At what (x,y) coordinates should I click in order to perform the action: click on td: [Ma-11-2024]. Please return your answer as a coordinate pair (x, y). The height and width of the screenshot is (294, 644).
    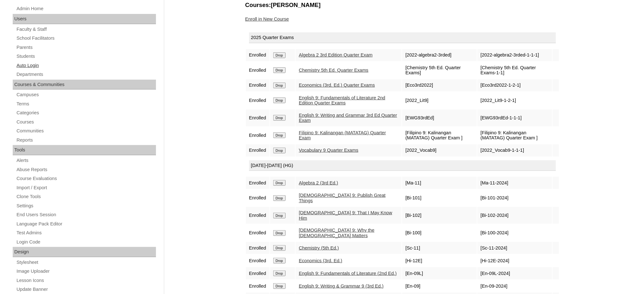
    Looking at the image, I should click on (515, 183).